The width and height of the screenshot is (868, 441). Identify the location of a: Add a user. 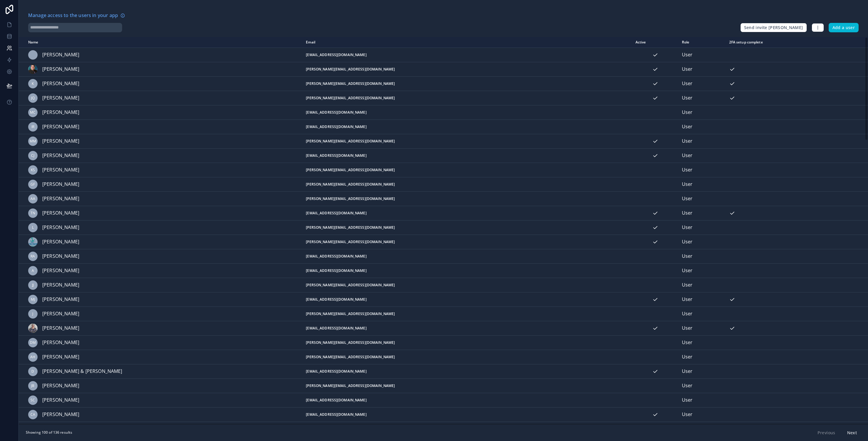
(843, 28).